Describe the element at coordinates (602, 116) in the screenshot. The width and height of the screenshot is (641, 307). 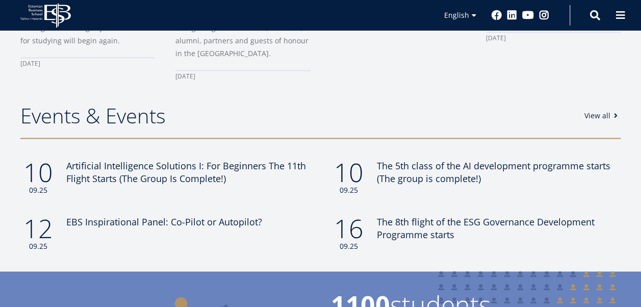
I see `a: View all` at that location.